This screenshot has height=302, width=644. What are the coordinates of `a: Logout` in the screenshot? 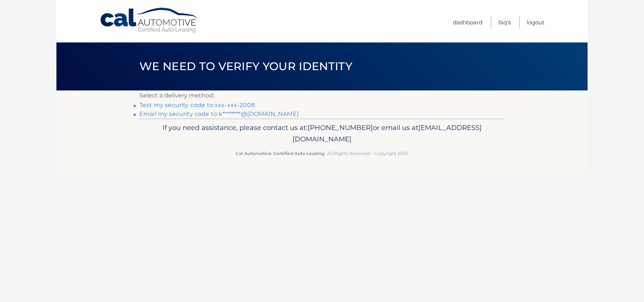 It's located at (535, 22).